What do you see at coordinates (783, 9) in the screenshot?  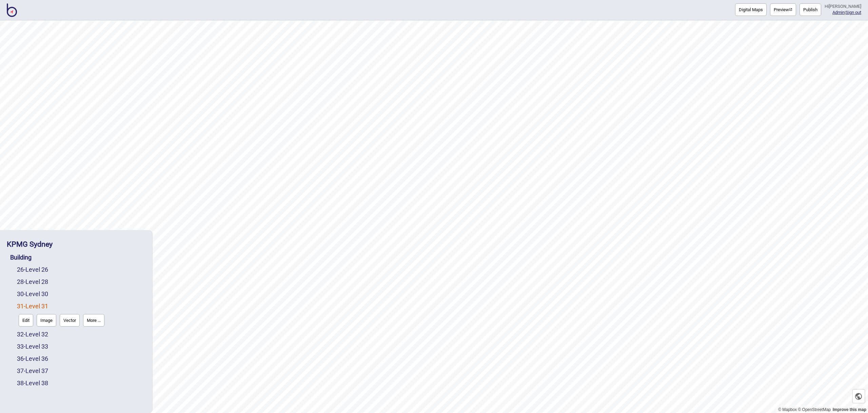 I see `a: Previewpreview` at bounding box center [783, 9].